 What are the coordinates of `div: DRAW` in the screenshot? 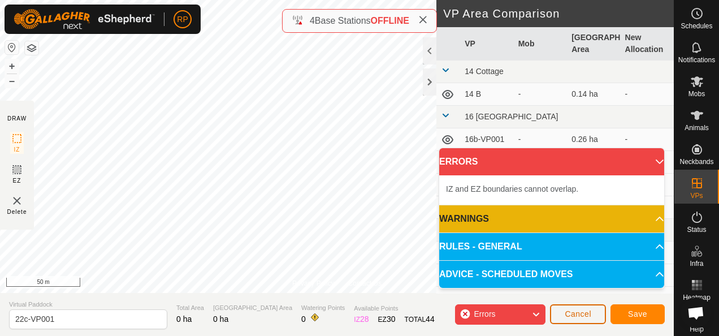 It's located at (17, 118).